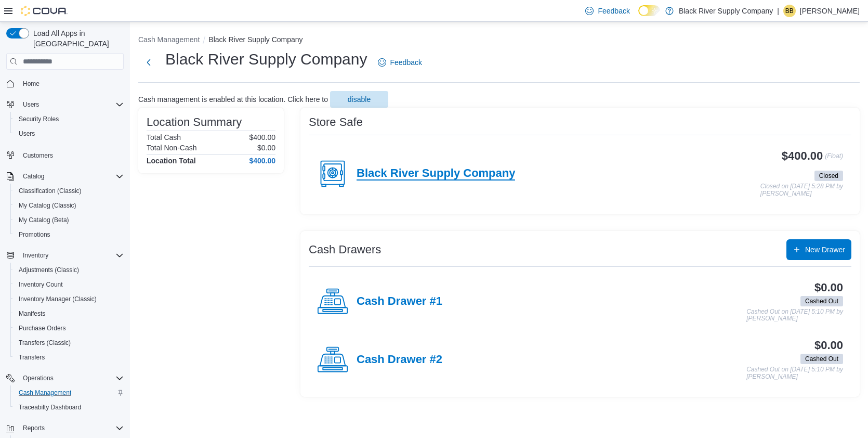  Describe the element at coordinates (336, 122) in the screenshot. I see `h3: Store Safe` at that location.